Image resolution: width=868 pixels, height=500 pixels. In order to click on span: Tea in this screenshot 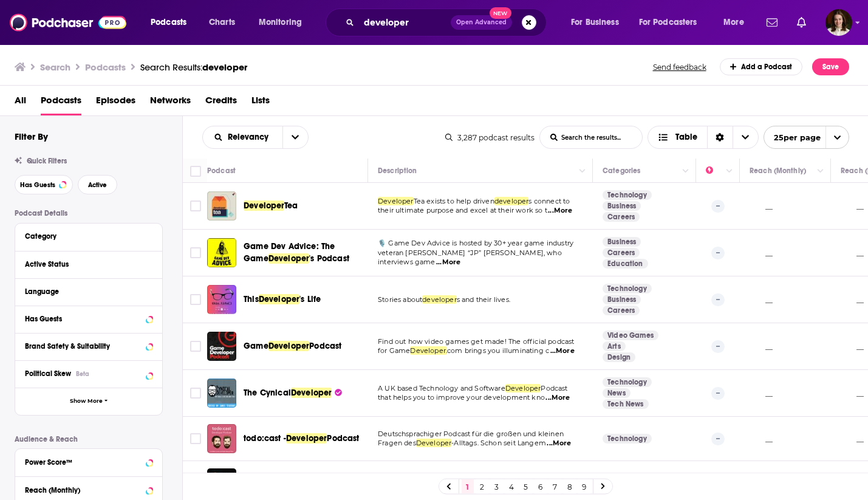, I will do `click(291, 205)`.